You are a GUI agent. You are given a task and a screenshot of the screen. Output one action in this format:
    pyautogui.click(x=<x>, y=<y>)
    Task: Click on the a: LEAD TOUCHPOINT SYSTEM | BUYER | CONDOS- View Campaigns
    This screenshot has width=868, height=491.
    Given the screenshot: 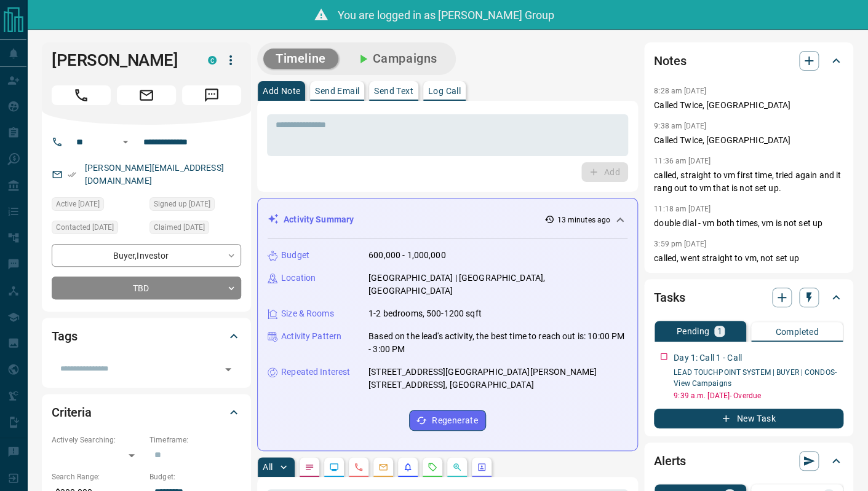 What is the action you would take?
    pyautogui.click(x=755, y=379)
    